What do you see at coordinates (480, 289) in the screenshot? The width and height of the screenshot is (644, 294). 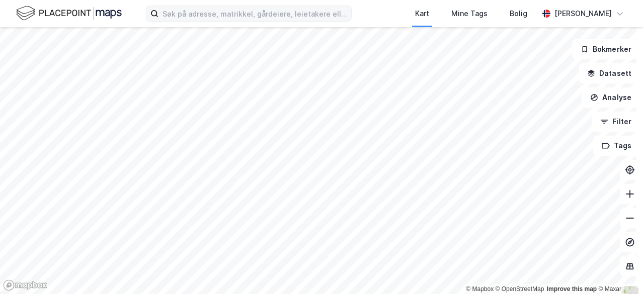 I see `a: Mapbox` at bounding box center [480, 289].